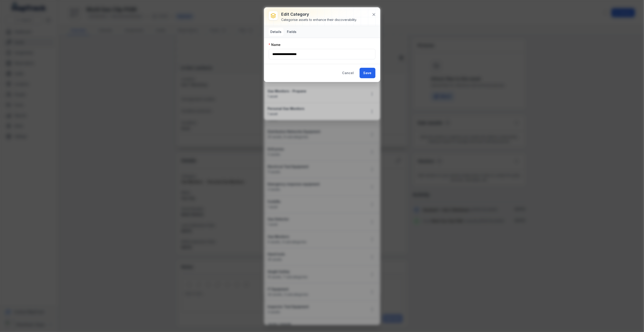  What do you see at coordinates (348, 73) in the screenshot?
I see `button: Cancel` at bounding box center [348, 73].